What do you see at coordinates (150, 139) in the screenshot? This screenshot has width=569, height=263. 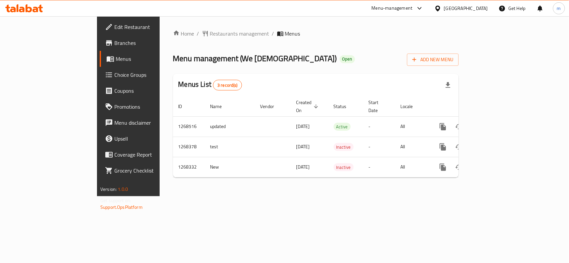 I see `span: Upsell` at bounding box center [150, 139].